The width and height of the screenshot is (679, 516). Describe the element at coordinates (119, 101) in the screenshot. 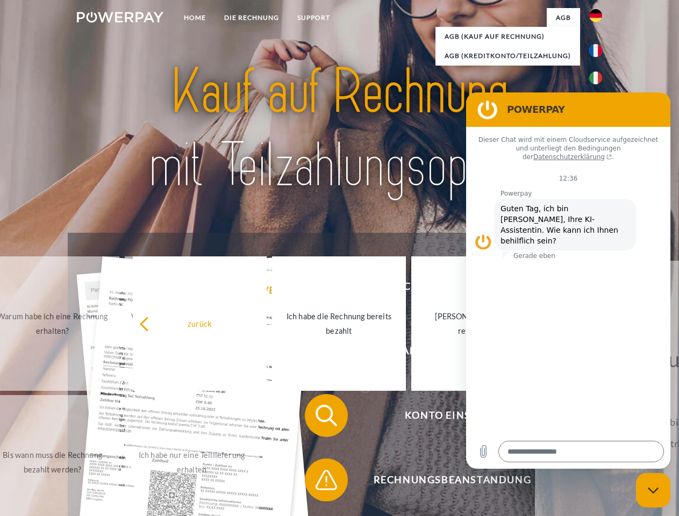

I see `p: Powerpay` at that location.